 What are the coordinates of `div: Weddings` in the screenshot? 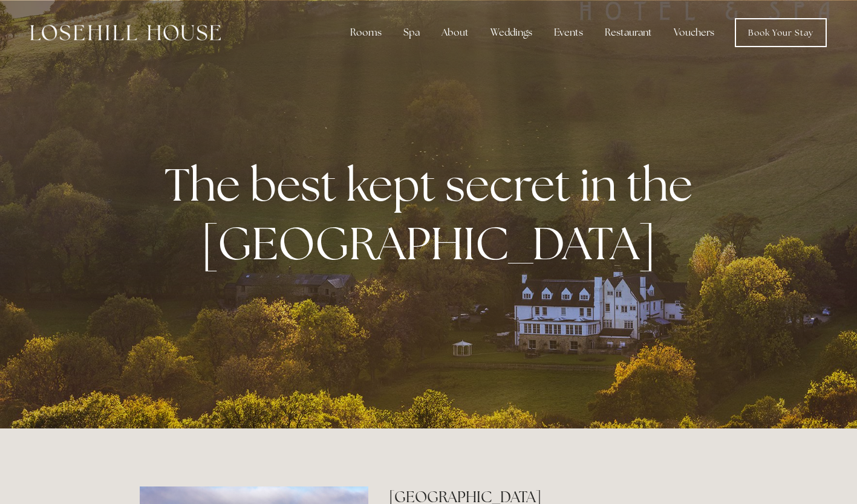 It's located at (511, 33).